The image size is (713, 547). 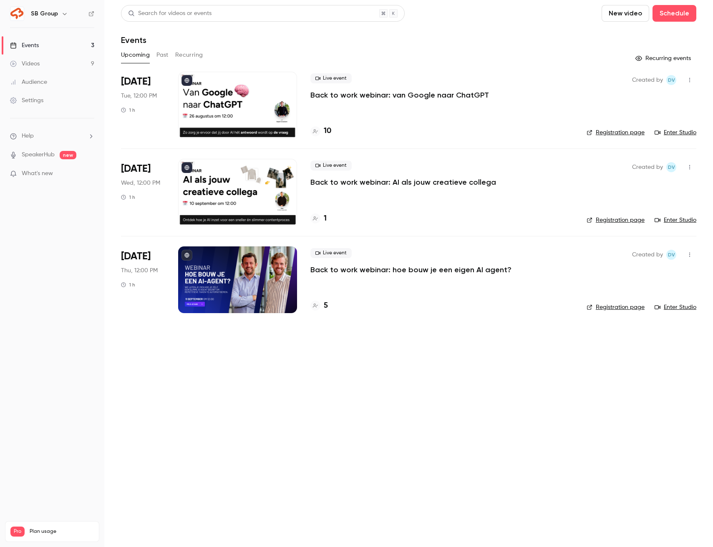 What do you see at coordinates (674, 13) in the screenshot?
I see `button: Schedule` at bounding box center [674, 13].